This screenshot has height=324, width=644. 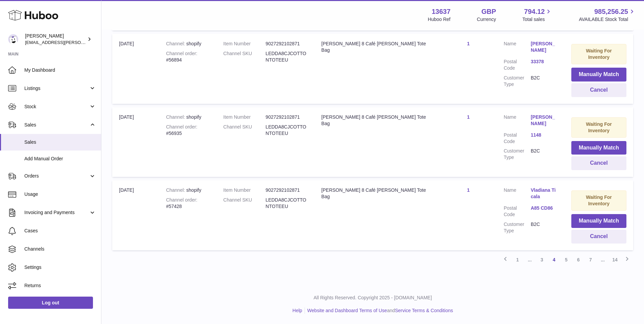 What do you see at coordinates (488, 11) in the screenshot?
I see `strong: GBP` at bounding box center [488, 11].